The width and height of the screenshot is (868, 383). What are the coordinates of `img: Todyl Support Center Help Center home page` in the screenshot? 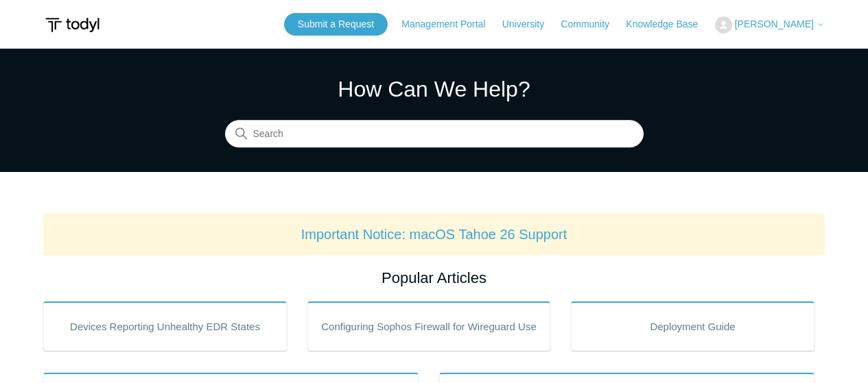 It's located at (72, 24).